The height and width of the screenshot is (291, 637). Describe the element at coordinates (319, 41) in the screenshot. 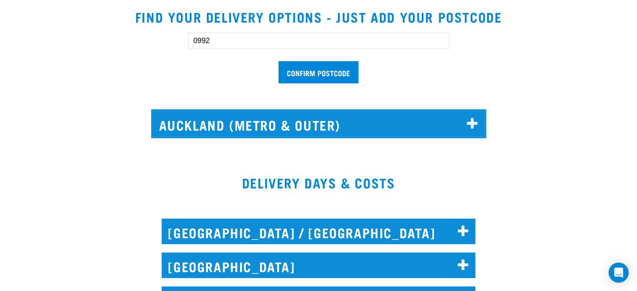

I see `input: Enter your postcode here...` at that location.